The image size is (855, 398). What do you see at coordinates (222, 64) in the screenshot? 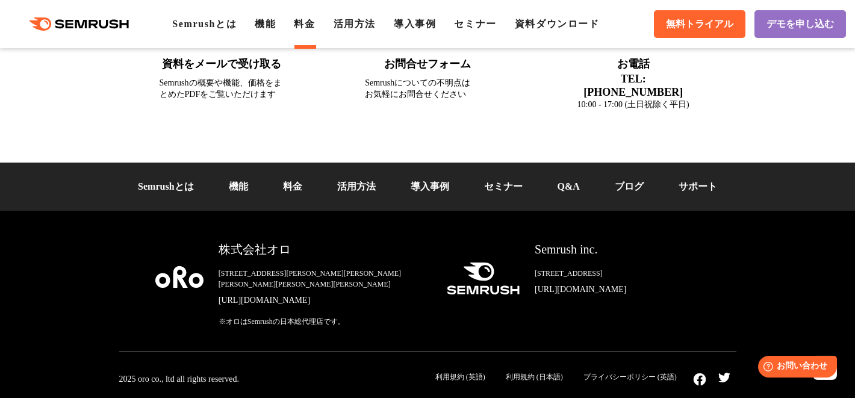
I see `div: 資料をメールで受け取る` at bounding box center [222, 64].